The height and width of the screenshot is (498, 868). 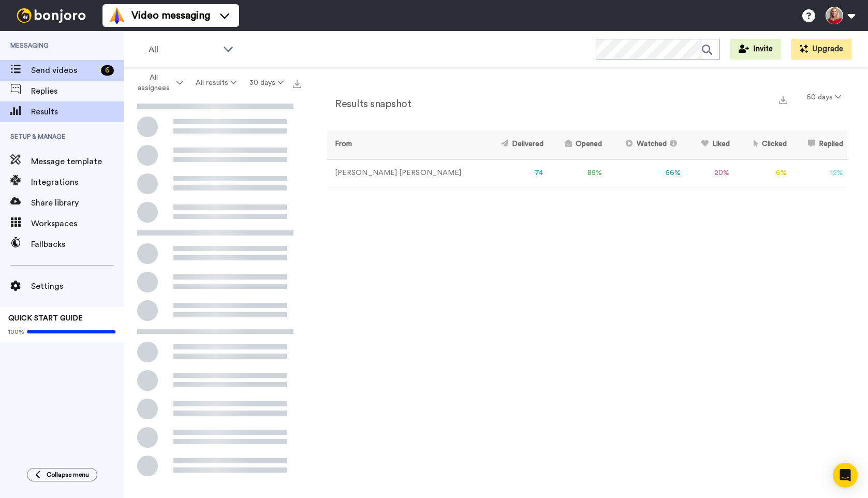 What do you see at coordinates (16, 332) in the screenshot?
I see `span: 100%` at bounding box center [16, 332].